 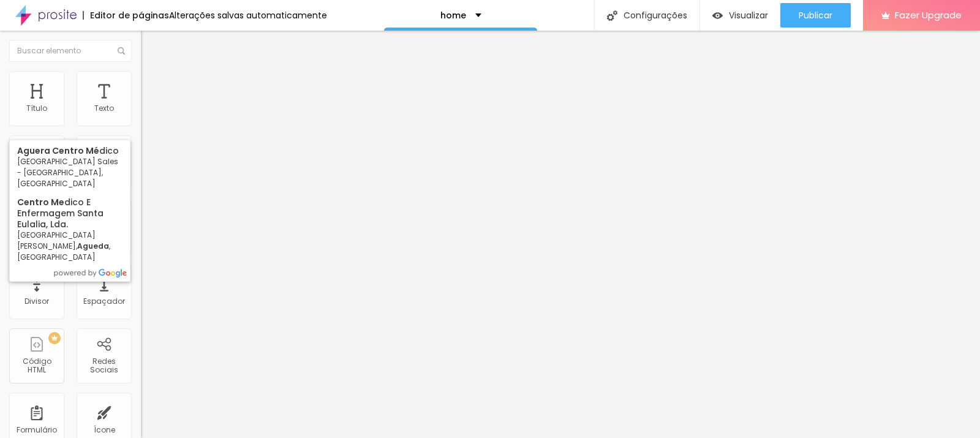 I want to click on span: Centro Me, so click(x=41, y=202).